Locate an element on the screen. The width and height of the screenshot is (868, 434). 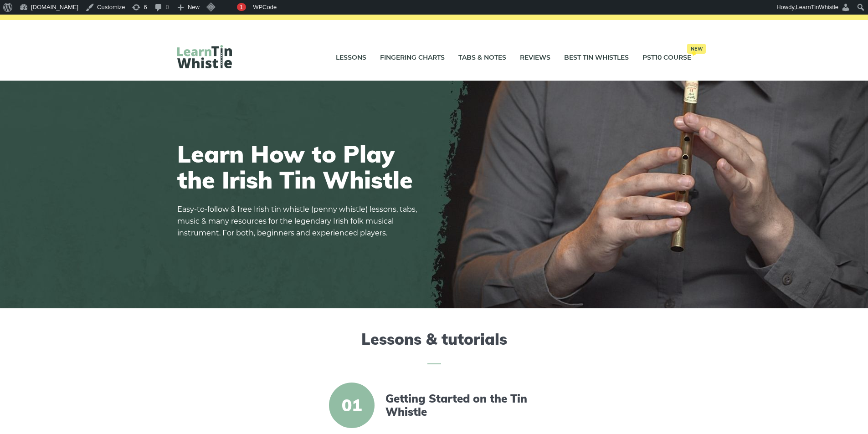
a: PST10 CourseNew is located at coordinates (667, 58).